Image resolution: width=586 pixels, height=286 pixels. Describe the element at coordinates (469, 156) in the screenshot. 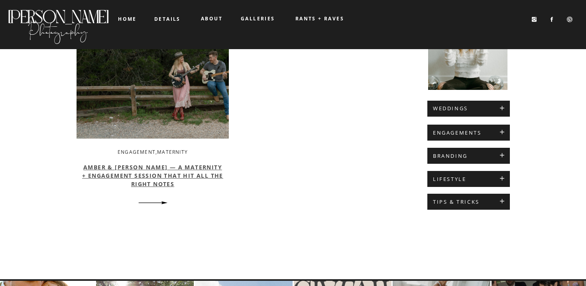

I see `h2: BRANDING` at that location.